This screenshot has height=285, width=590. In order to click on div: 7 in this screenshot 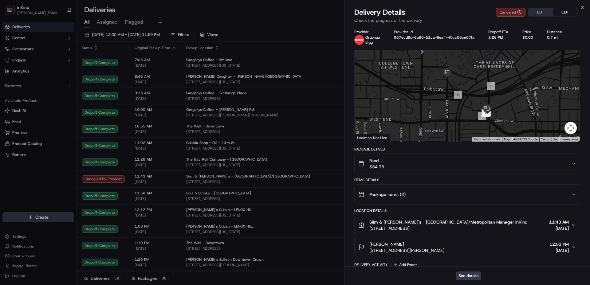, I will do `click(491, 86)`.